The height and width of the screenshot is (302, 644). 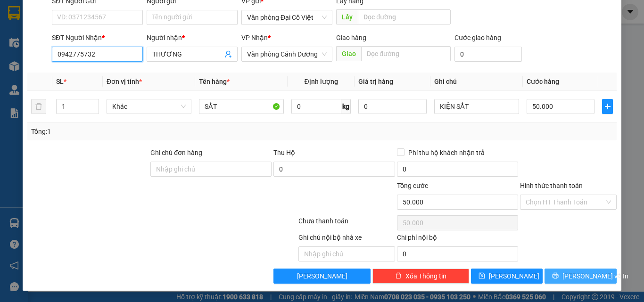 What do you see at coordinates (60, 81) in the screenshot?
I see `span: SL` at bounding box center [60, 81].